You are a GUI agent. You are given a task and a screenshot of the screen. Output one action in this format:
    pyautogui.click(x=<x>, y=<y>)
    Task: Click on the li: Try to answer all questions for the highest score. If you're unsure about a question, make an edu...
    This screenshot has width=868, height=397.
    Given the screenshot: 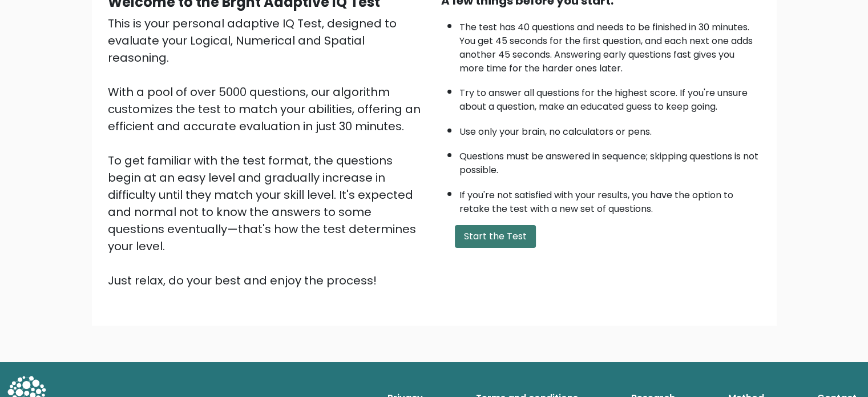 What is the action you would take?
    pyautogui.click(x=610, y=97)
    